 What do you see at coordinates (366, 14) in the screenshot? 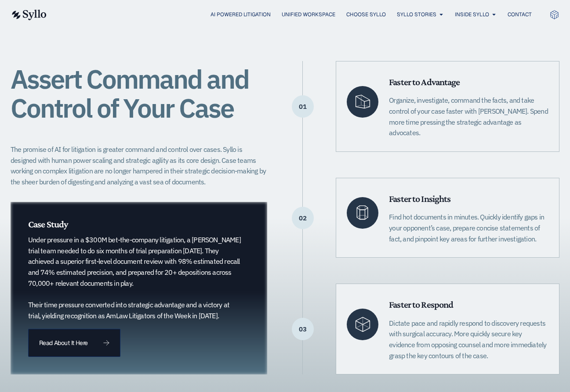
I see `span: Choose Syllo` at bounding box center [366, 14].